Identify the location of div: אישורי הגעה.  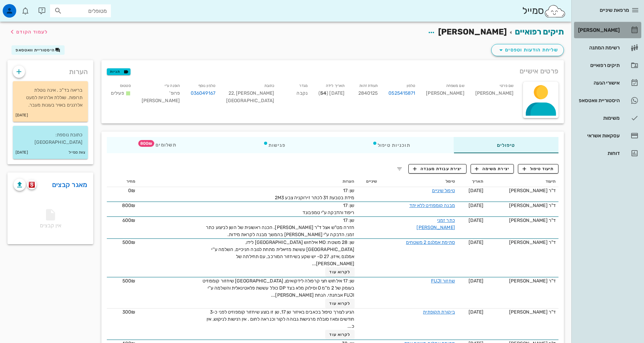
(598, 83).